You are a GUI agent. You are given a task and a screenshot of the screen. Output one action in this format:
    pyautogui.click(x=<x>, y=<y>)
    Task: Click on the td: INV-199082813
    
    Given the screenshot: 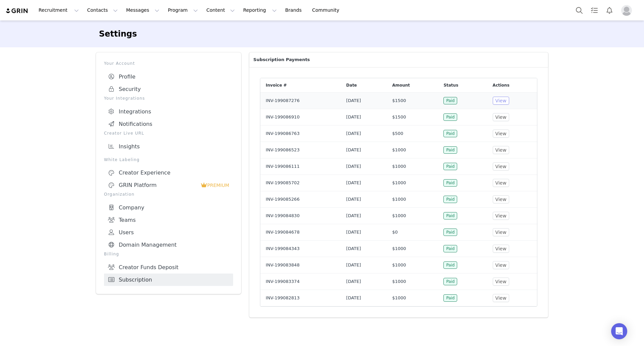 What is the action you would take?
    pyautogui.click(x=301, y=298)
    